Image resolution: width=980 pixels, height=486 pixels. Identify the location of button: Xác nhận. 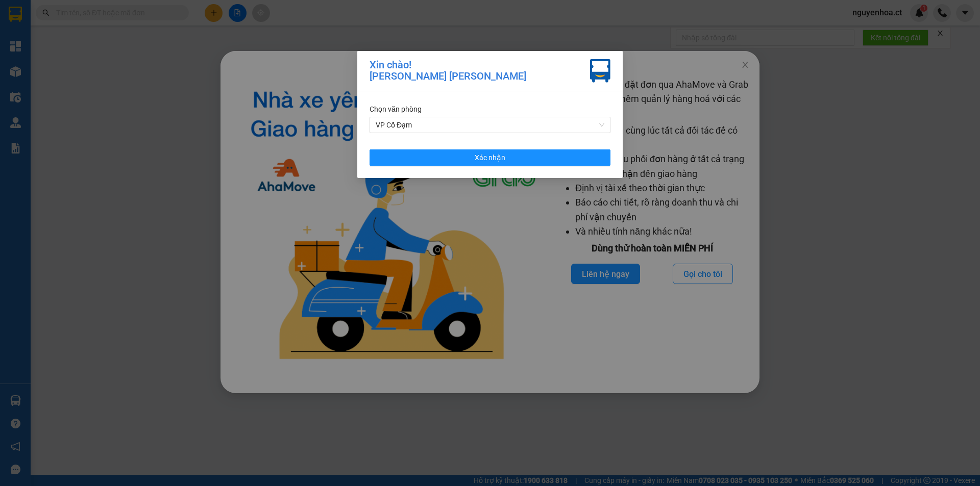
(490, 158).